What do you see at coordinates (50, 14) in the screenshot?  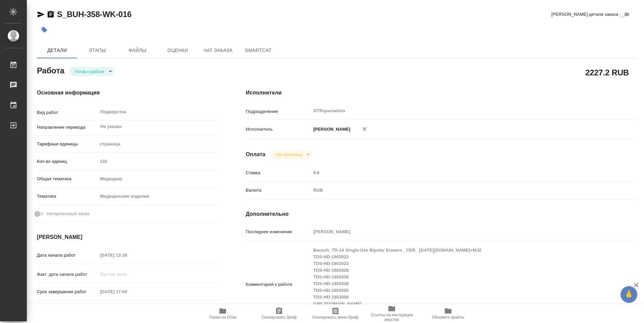 I see `button: Скопировать ссылку` at bounding box center [50, 14].